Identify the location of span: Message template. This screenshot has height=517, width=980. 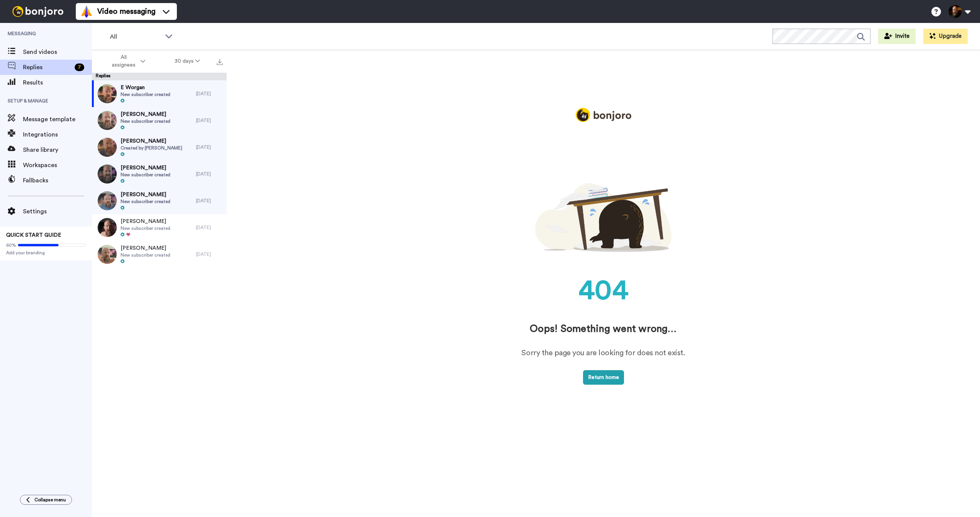
(57, 119).